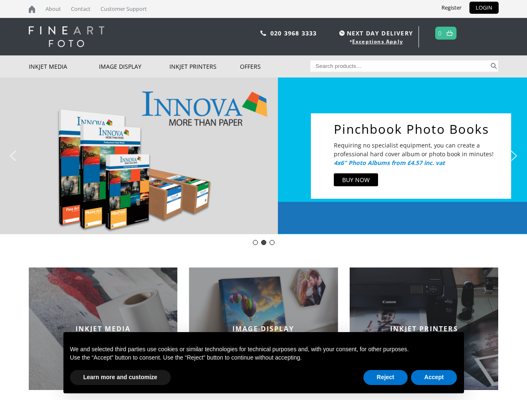 The width and height of the screenshot is (527, 400). What do you see at coordinates (418, 129) in the screenshot?
I see `a: Pinchbook Photo Books` at bounding box center [418, 129].